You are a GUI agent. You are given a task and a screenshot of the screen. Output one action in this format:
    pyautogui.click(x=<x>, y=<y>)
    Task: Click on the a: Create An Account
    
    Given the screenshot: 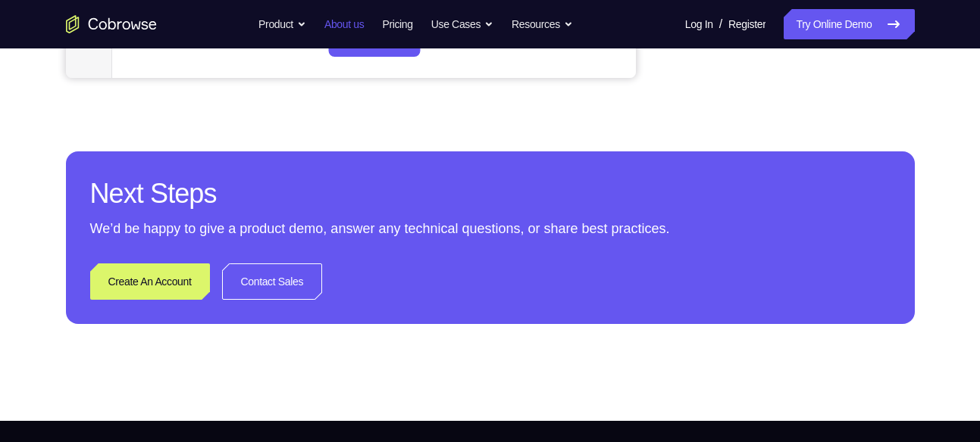 What is the action you would take?
    pyautogui.click(x=150, y=282)
    